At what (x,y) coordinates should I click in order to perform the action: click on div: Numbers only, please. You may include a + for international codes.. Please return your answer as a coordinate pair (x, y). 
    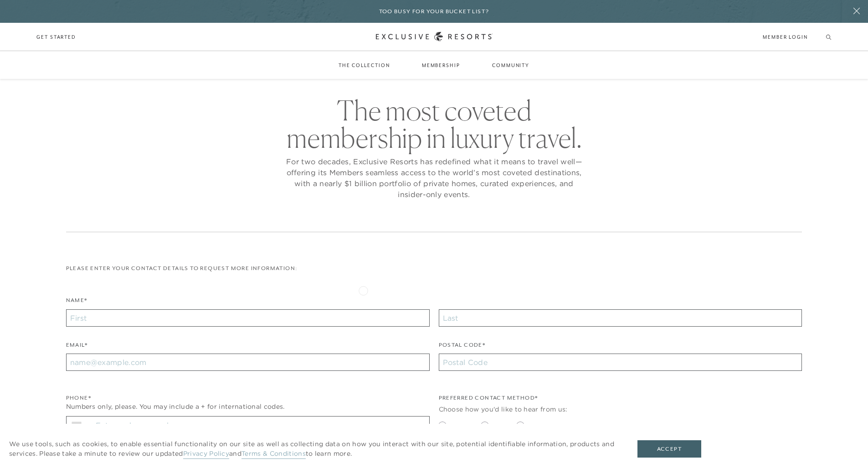
    Looking at the image, I should click on (248, 407).